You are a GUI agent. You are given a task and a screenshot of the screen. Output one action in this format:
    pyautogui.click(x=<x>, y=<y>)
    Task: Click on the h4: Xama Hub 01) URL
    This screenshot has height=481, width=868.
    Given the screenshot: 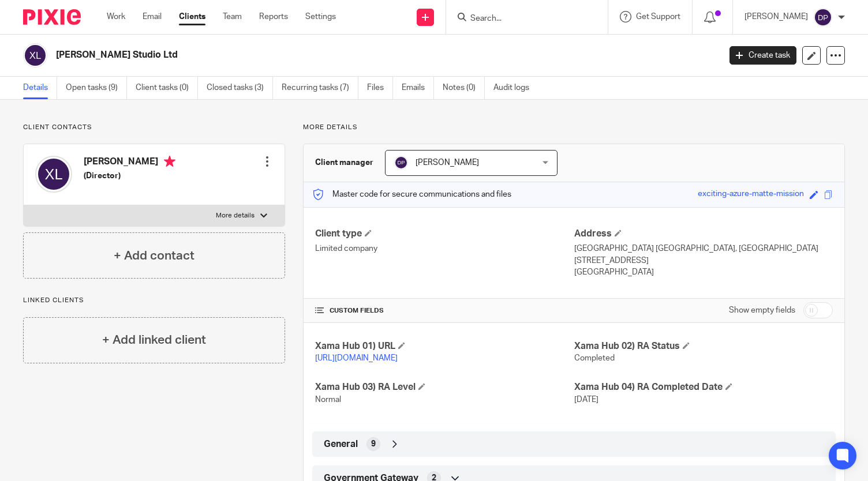 What is the action you would take?
    pyautogui.click(x=444, y=346)
    